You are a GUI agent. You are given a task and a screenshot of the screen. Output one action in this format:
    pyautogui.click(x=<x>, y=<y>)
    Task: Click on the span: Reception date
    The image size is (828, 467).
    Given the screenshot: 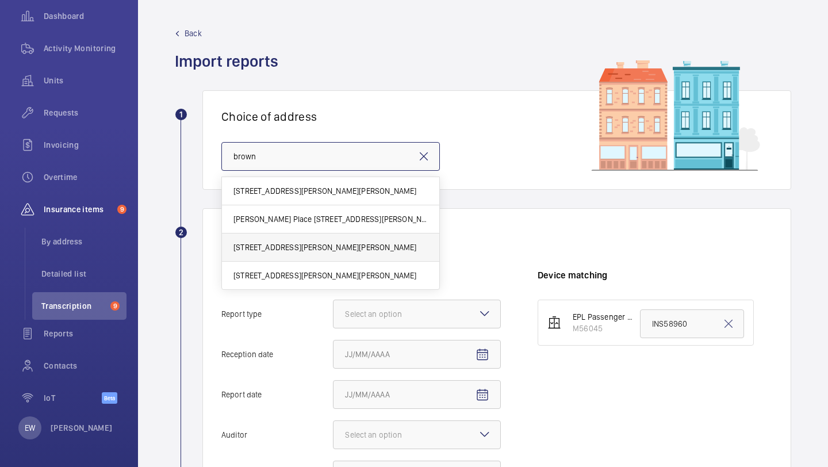 What is the action you would take?
    pyautogui.click(x=277, y=354)
    